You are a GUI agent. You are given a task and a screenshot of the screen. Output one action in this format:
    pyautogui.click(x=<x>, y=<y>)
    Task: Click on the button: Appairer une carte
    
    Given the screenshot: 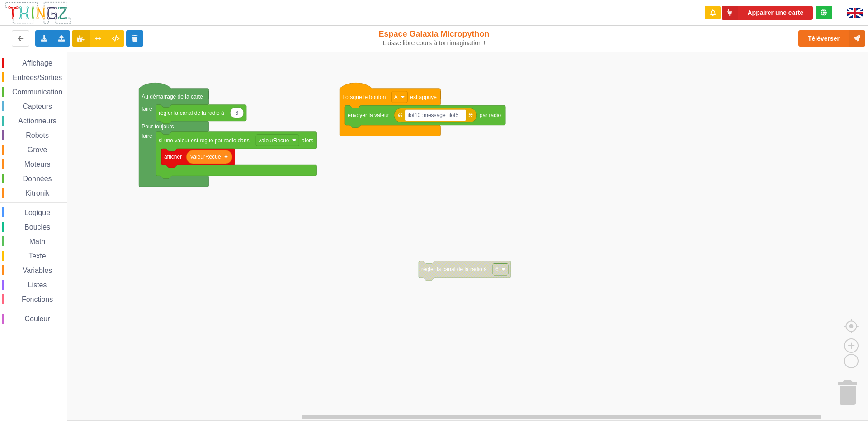 What is the action you would take?
    pyautogui.click(x=767, y=13)
    